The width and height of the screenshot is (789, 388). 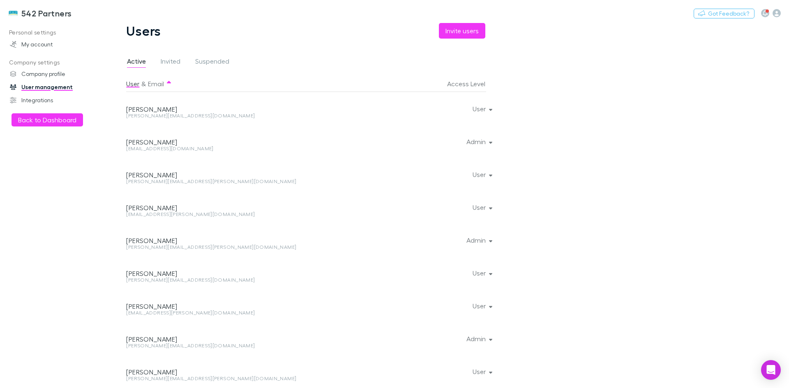 I want to click on h3: 542 Partners, so click(x=46, y=13).